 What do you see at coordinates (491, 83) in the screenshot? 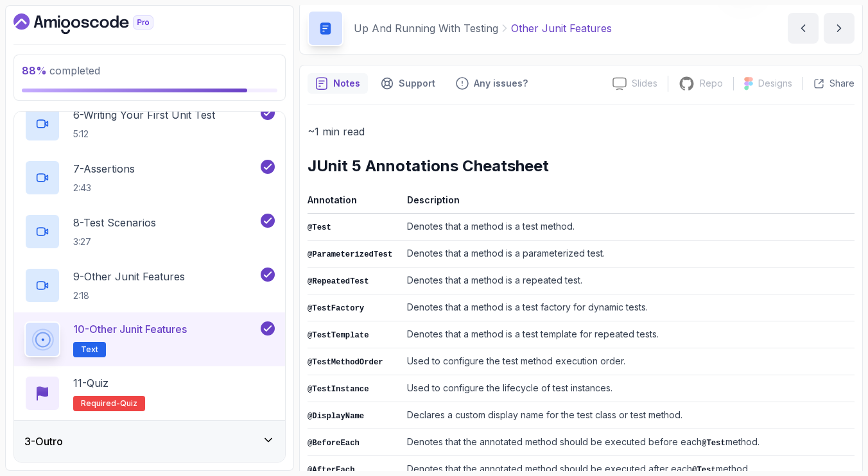
I see `button: Feedback button` at bounding box center [491, 83].